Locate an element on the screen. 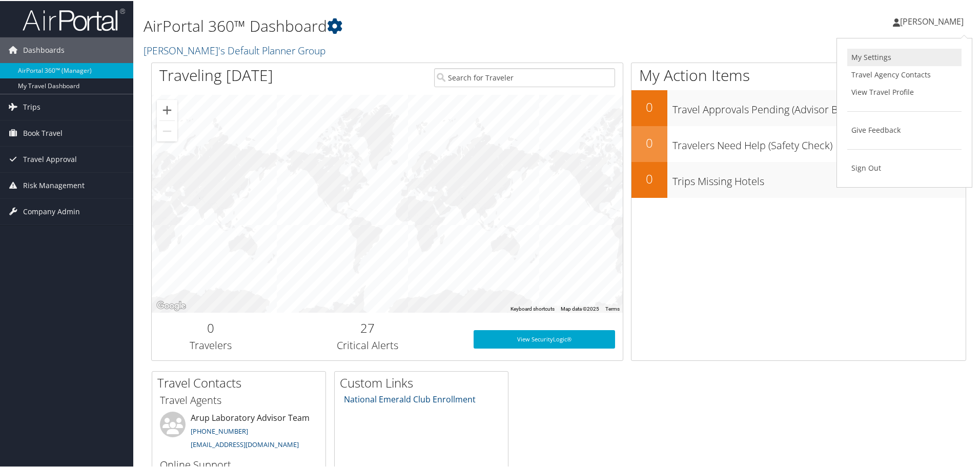 The width and height of the screenshot is (980, 467). h2: Custom Links is located at coordinates (424, 382).